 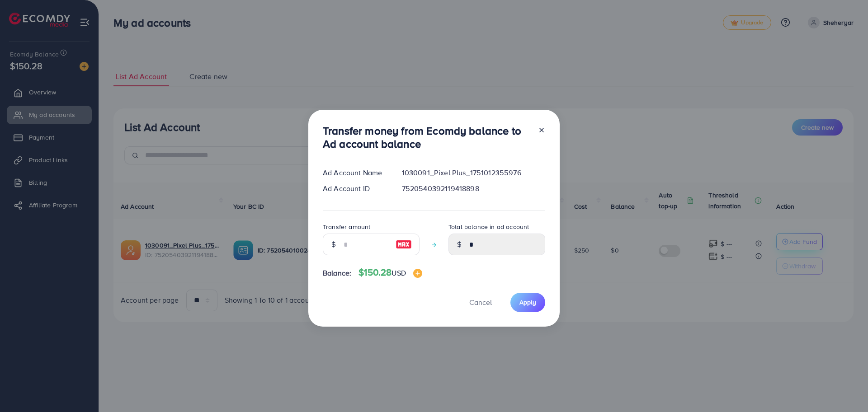 I want to click on div: Ad Account ID, so click(x=354, y=188).